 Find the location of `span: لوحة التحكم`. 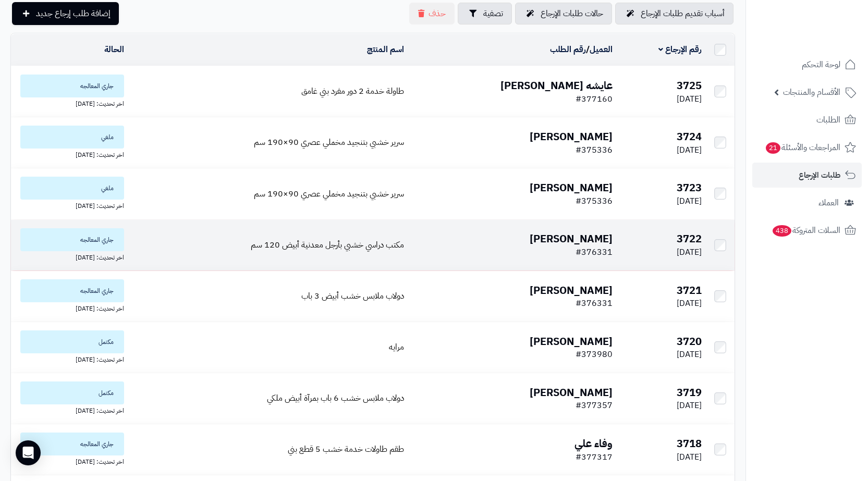

span: لوحة التحكم is located at coordinates (821, 65).